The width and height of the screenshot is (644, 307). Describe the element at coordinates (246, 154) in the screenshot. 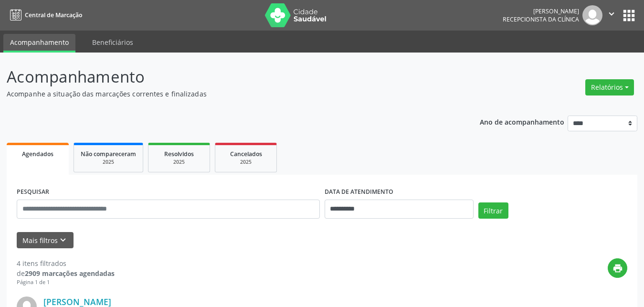

I see `span: Cancelados` at that location.